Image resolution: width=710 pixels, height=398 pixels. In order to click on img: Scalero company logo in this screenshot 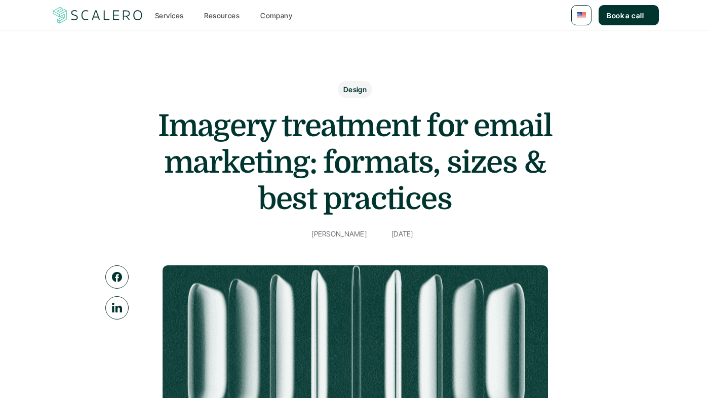, I will do `click(98, 15)`.